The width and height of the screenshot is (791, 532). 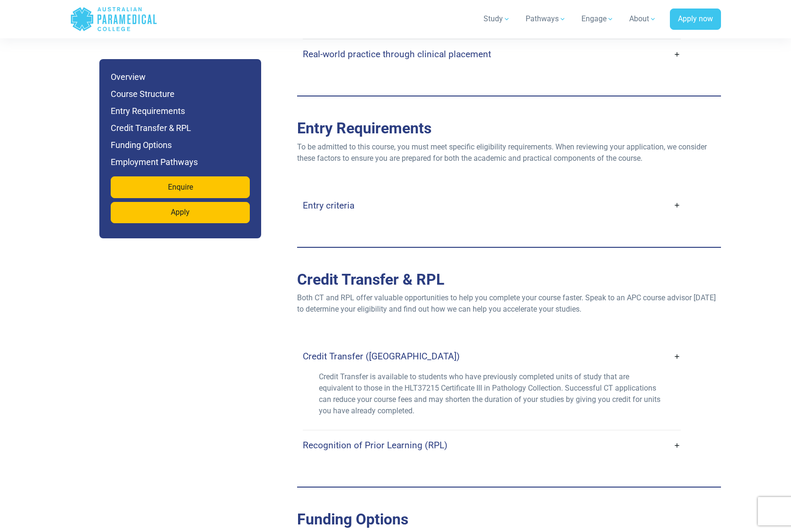 What do you see at coordinates (375, 445) in the screenshot?
I see `h4: Recognition of Prior Learning (RPL)` at bounding box center [375, 445].